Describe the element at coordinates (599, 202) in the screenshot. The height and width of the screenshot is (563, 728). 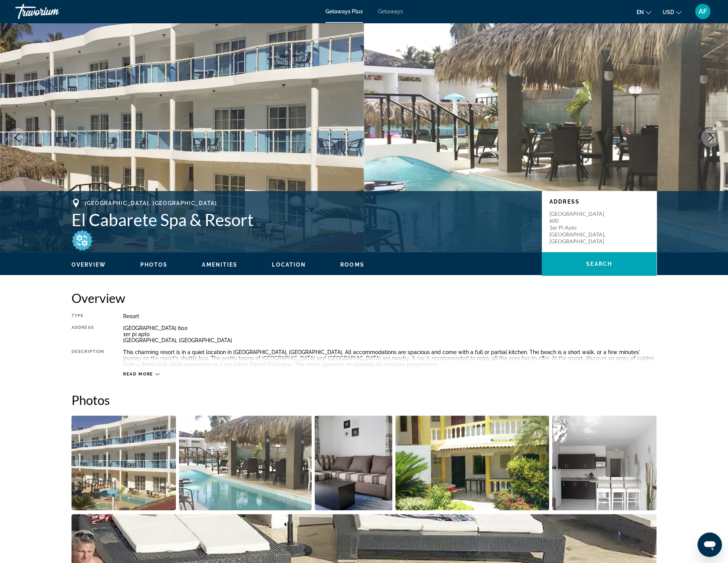
I see `p: Address` at that location.